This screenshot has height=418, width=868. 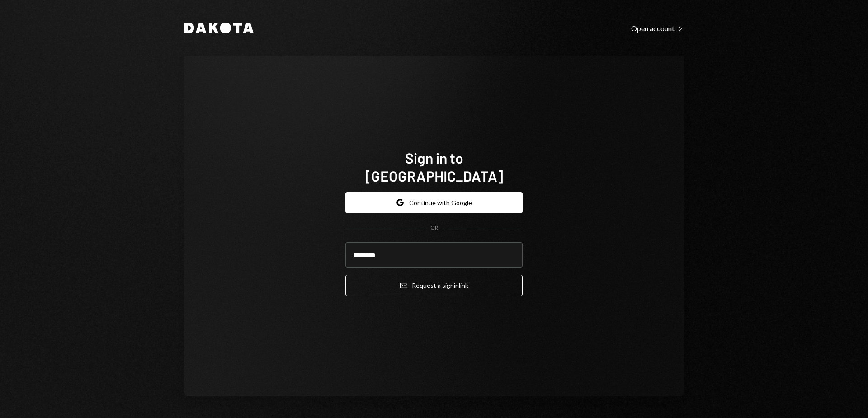 What do you see at coordinates (434, 227) in the screenshot?
I see `div: OR` at bounding box center [434, 227].